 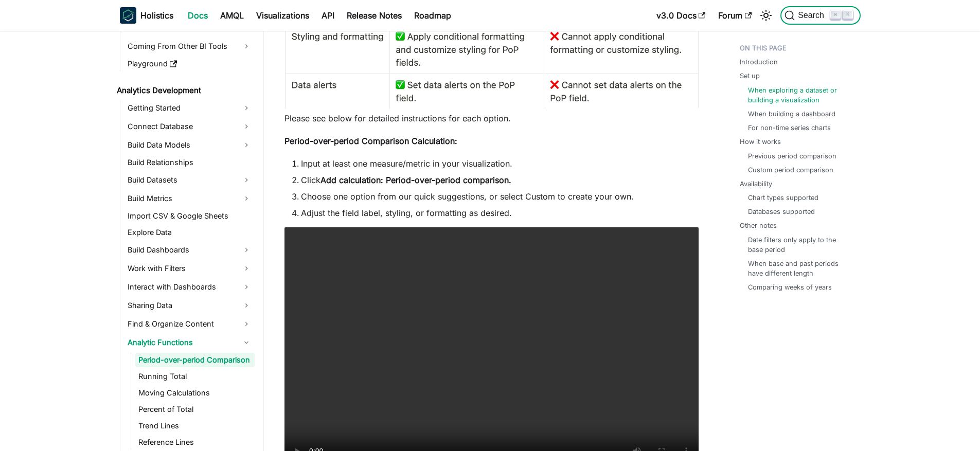 What do you see at coordinates (790, 169) in the screenshot?
I see `a: Custom period comparison` at bounding box center [790, 169].